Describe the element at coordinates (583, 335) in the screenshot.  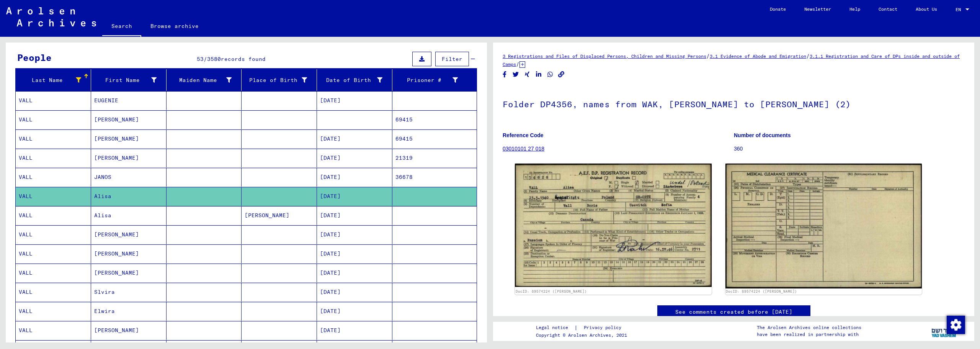
I see `p: Copyright © Arolsen Archives, 2021` at that location.